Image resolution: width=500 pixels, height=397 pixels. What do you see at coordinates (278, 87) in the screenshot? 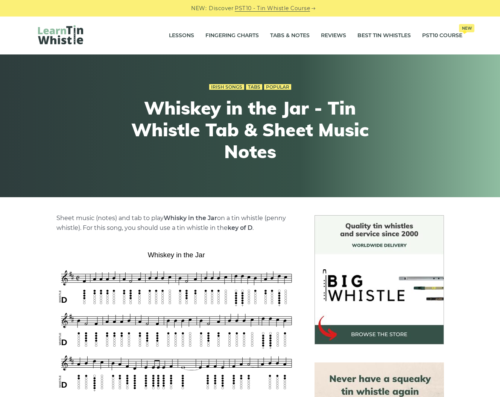
I see `a: Popular` at bounding box center [278, 87].